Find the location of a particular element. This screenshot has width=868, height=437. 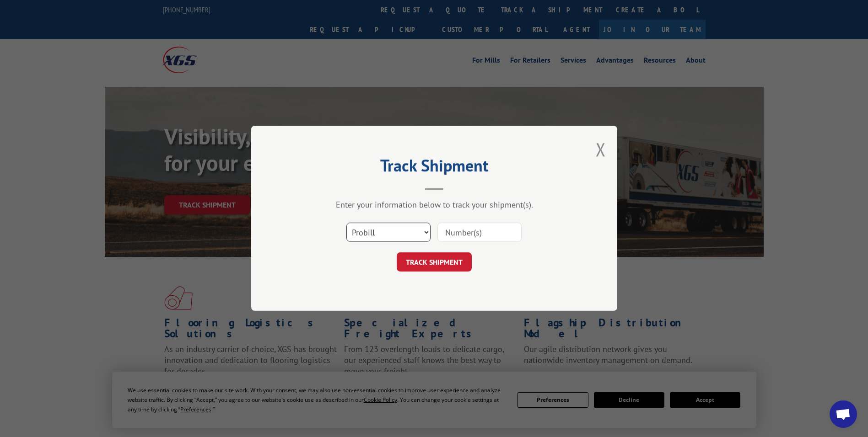

h2: Track Shipment is located at coordinates (434, 168).